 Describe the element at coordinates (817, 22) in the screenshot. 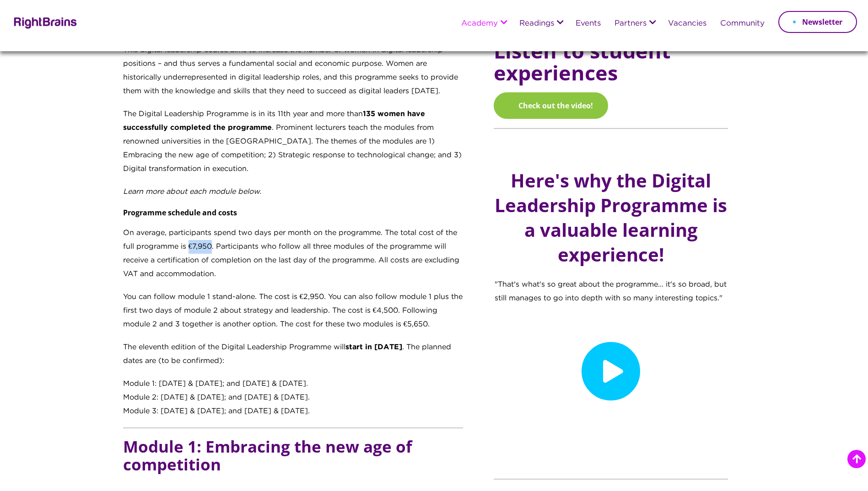

I see `a: Newsletter` at that location.